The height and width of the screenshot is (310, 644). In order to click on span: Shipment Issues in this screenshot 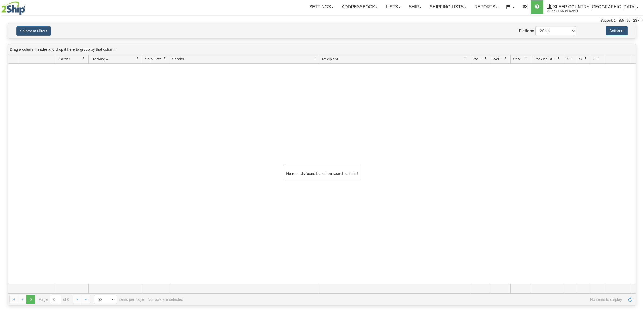, I will do `click(581, 59)`.